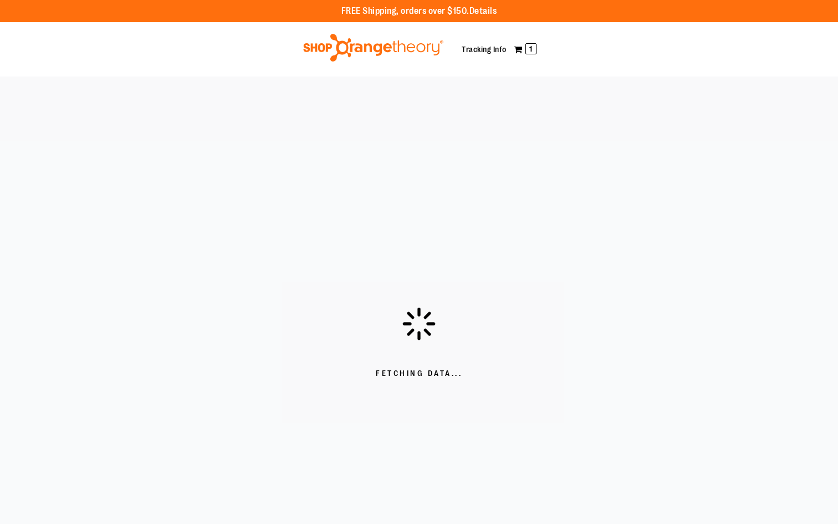 The height and width of the screenshot is (524, 838). Describe the element at coordinates (483, 11) in the screenshot. I see `a: Details` at that location.